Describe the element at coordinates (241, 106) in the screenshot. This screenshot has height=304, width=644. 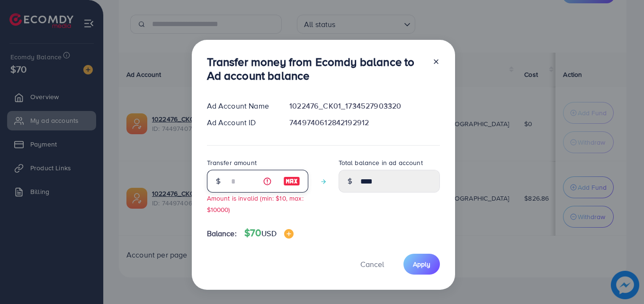
I see `div: Ad Account Name` at that location.